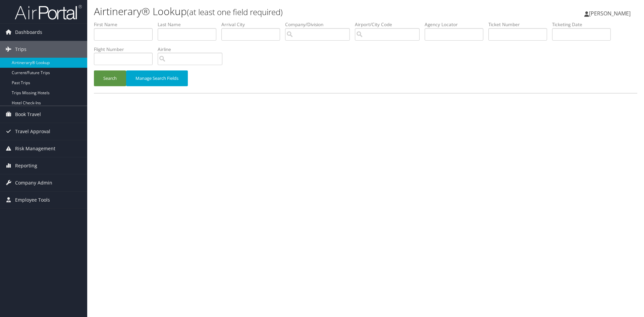 The height and width of the screenshot is (317, 644). Describe the element at coordinates (21, 49) in the screenshot. I see `span: Trips` at that location.